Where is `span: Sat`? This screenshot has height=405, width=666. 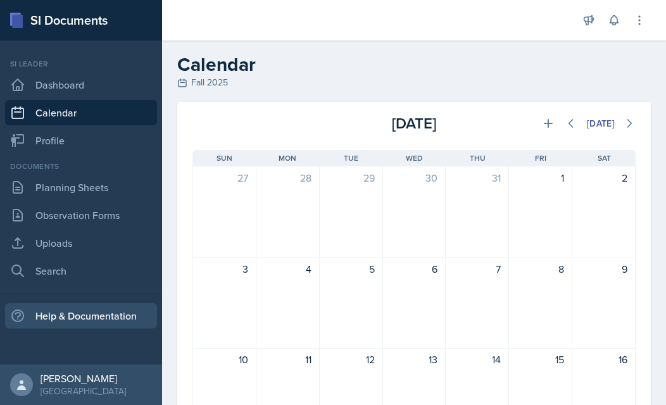
span: Sat is located at coordinates (604, 158).